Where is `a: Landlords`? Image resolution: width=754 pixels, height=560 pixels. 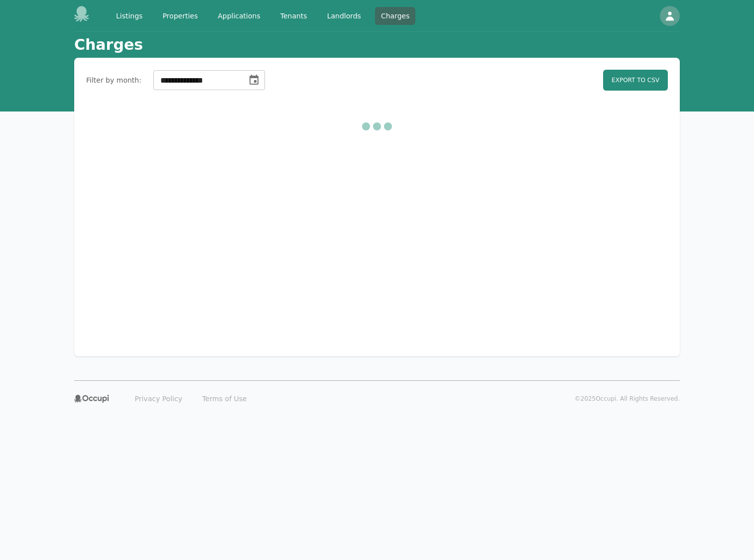
a: Landlords is located at coordinates (344, 16).